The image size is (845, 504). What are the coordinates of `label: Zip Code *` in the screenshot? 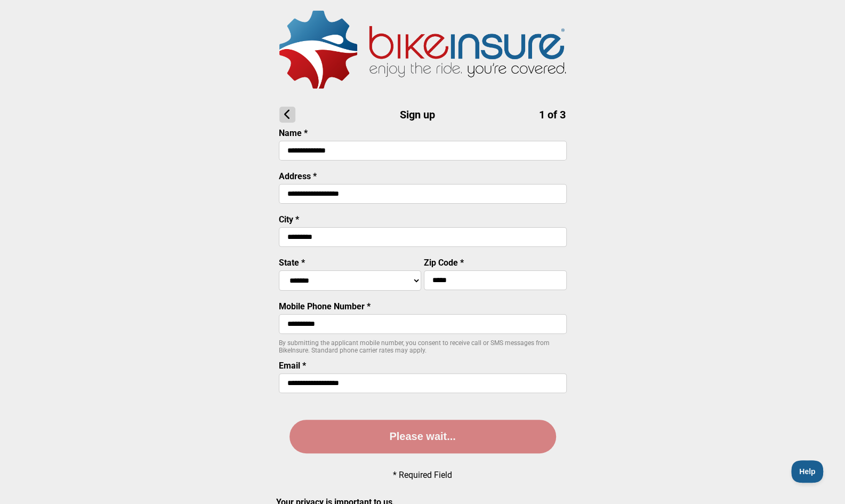 It's located at (444, 262).